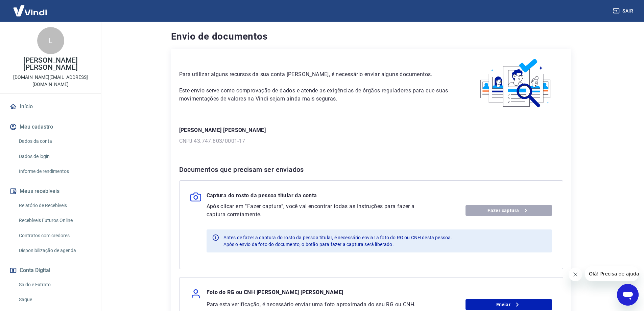  What do you see at coordinates (319, 304) in the screenshot?
I see `p: Para esta verificação, é necessário enviar uma foto aproximada do seu RG ou CNH.` at bounding box center [319, 304].